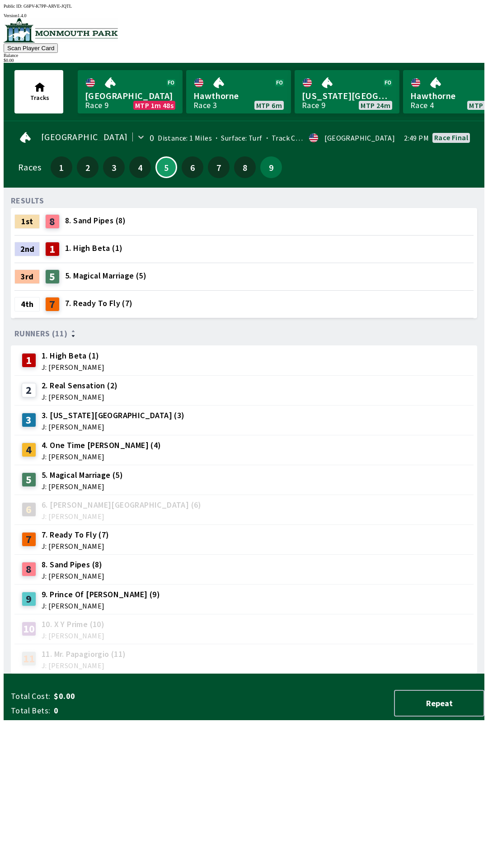  Describe the element at coordinates (47, 6) in the screenshot. I see `span: G6PV-K7PP-ARVE-JQTL` at that location.